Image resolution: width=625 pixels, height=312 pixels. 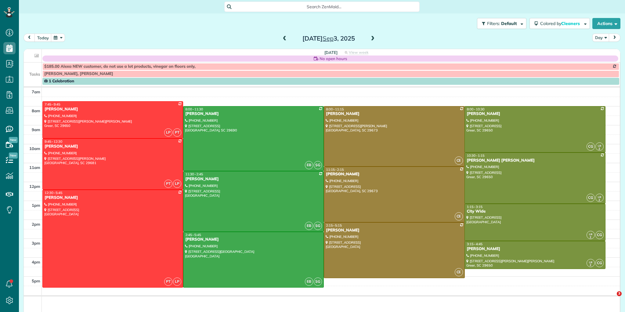 What do you see at coordinates (52, 104) in the screenshot?
I see `span: 7:45 - 9:45` at bounding box center [52, 104].